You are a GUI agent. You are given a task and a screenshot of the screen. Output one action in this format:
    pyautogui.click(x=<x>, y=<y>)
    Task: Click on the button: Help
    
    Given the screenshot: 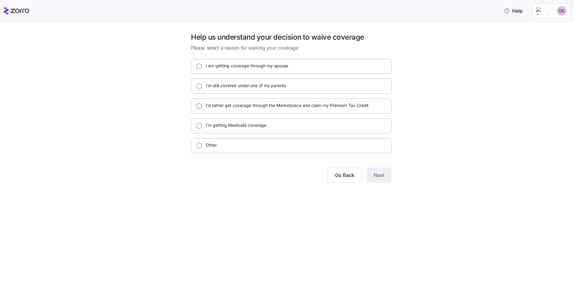 What is the action you would take?
    pyautogui.click(x=513, y=11)
    